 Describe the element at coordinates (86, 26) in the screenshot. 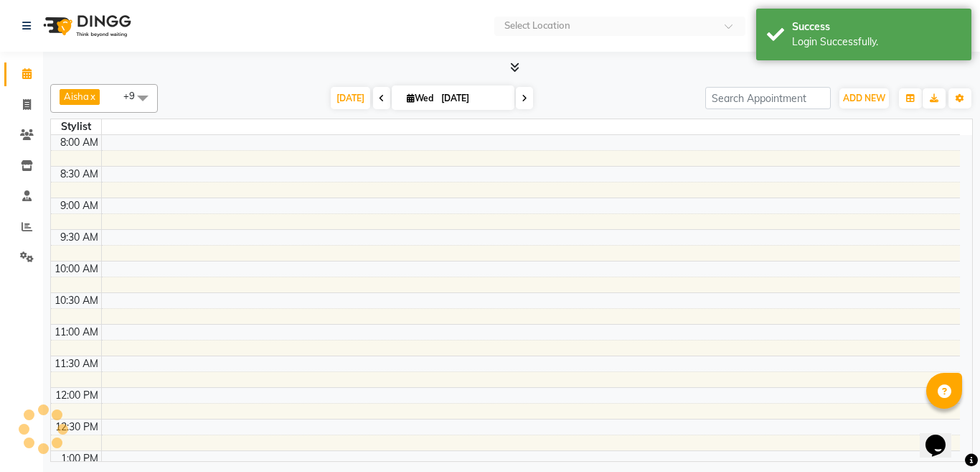

I see `img: logo` at that location.